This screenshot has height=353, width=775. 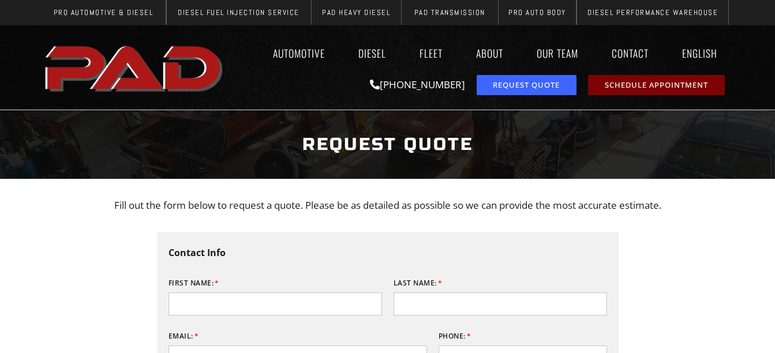 What do you see at coordinates (238, 12) in the screenshot?
I see `span: Diesel Fuel Injection Service` at bounding box center [238, 12].